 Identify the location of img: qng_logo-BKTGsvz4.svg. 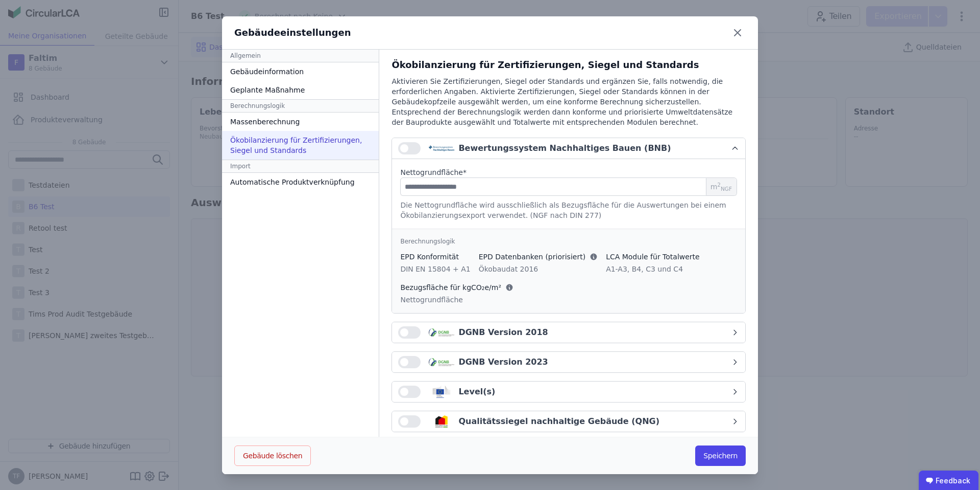
(442, 421).